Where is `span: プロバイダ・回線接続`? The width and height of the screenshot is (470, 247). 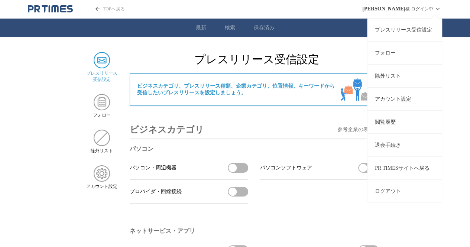 span: プロバイダ・回線接続 is located at coordinates (156, 192).